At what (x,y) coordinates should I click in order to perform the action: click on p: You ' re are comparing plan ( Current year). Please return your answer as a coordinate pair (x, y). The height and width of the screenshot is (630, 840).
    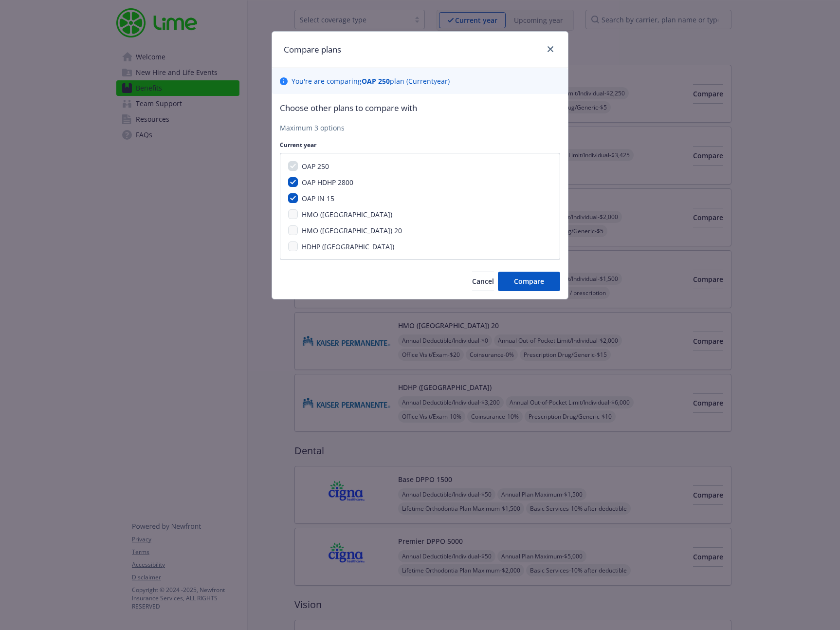
    Looking at the image, I should click on (370, 81).